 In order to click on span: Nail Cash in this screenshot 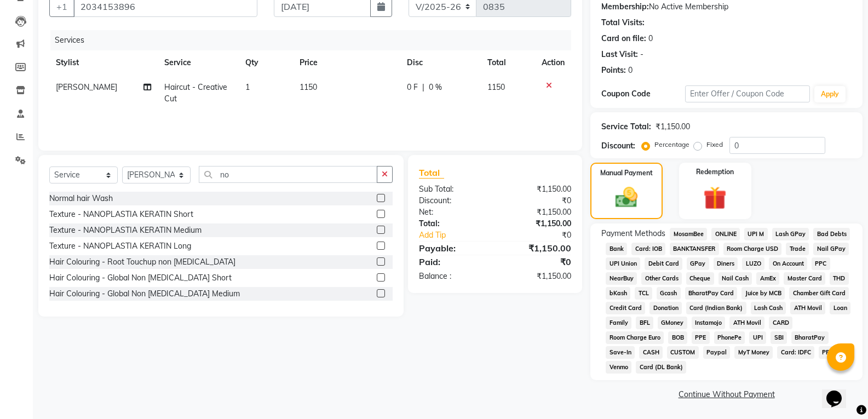, I will do `click(736, 279)`.